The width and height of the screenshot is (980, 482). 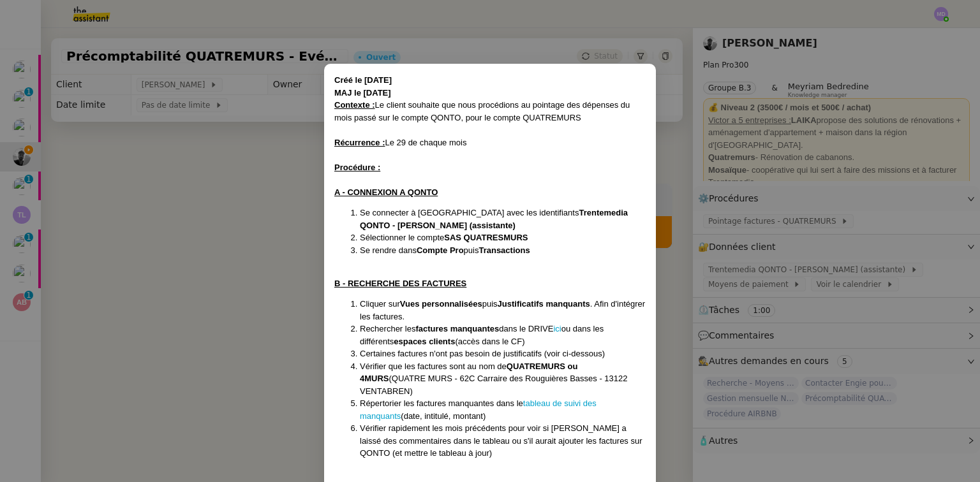 I want to click on div: Le 29 de chaque mois, so click(x=490, y=143).